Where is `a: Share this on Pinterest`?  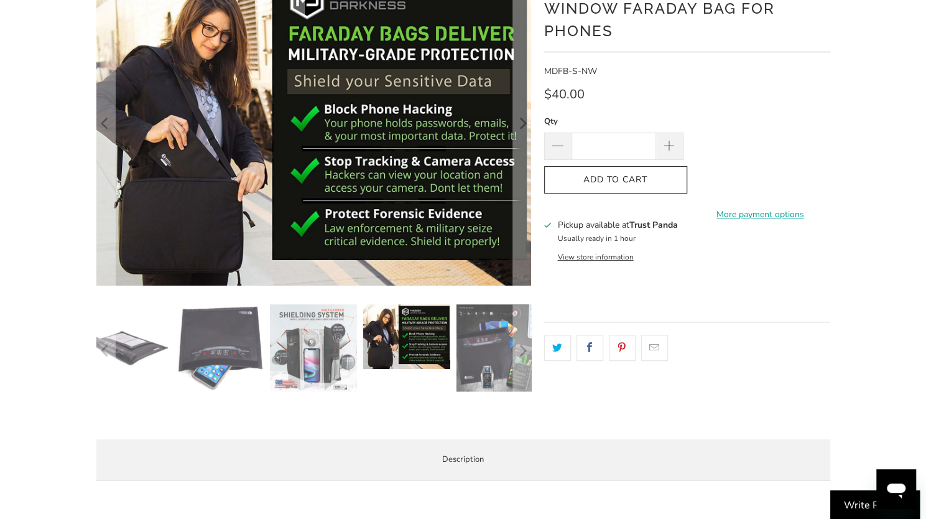 a: Share this on Pinterest is located at coordinates (622, 348).